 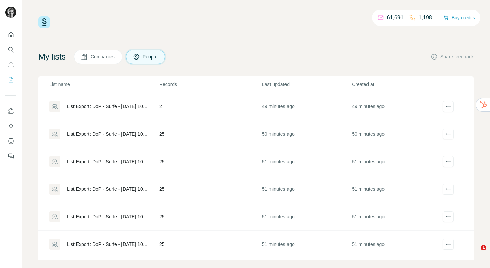 What do you see at coordinates (103, 57) in the screenshot?
I see `span: Companies` at bounding box center [103, 57].